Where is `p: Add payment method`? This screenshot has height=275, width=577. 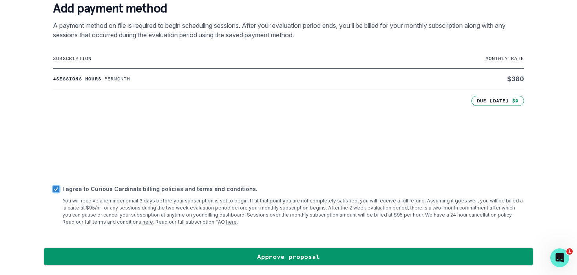
p: Add payment method is located at coordinates (288, 8).